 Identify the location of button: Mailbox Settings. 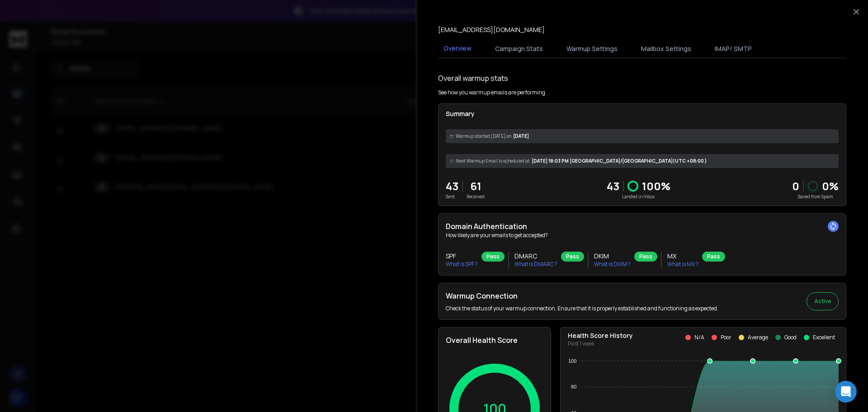
(665, 48).